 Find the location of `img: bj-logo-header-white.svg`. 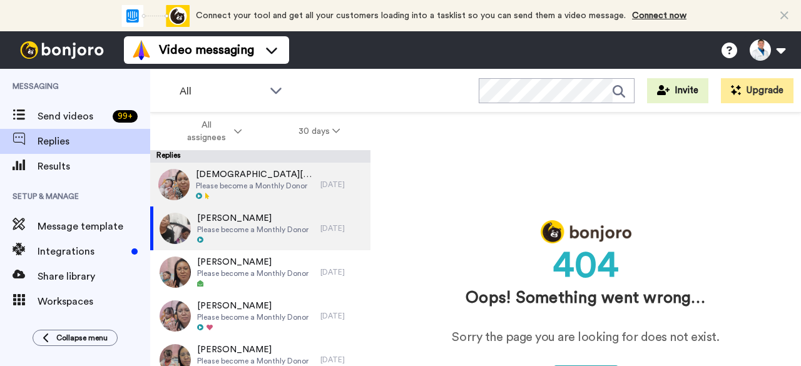

img: bj-logo-header-white.svg is located at coordinates (62, 50).